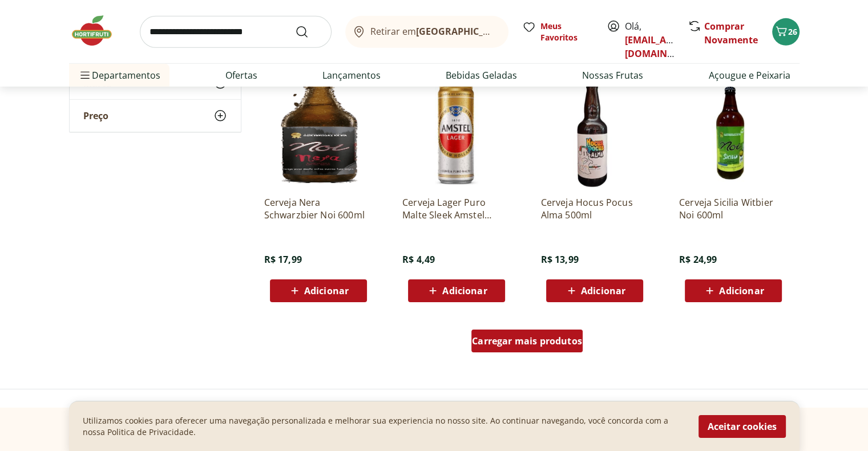 Image resolution: width=868 pixels, height=451 pixels. I want to click on button: Carrinho, so click(786, 32).